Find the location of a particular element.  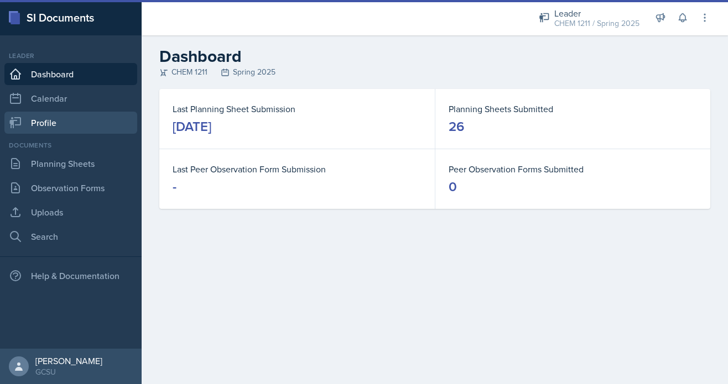

a: Calendar is located at coordinates (71, 98).